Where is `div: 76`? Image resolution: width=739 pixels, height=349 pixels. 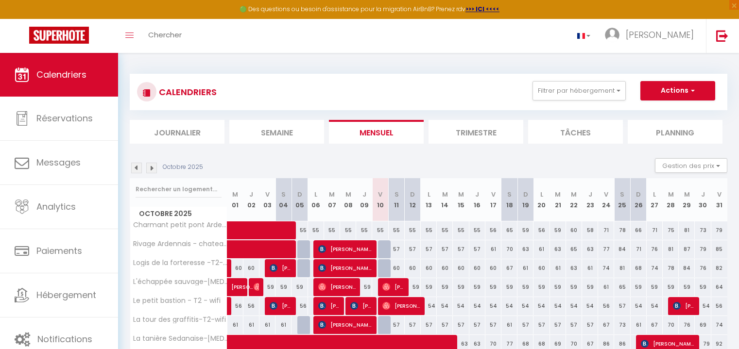 div: 76 is located at coordinates (703, 268).